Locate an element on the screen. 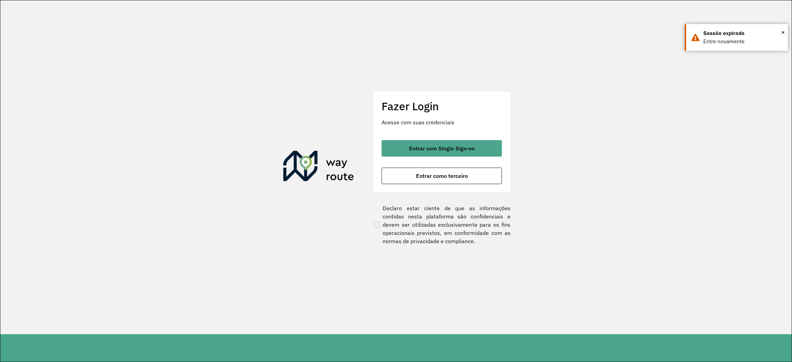 The height and width of the screenshot is (362, 792). button: Close is located at coordinates (783, 32).